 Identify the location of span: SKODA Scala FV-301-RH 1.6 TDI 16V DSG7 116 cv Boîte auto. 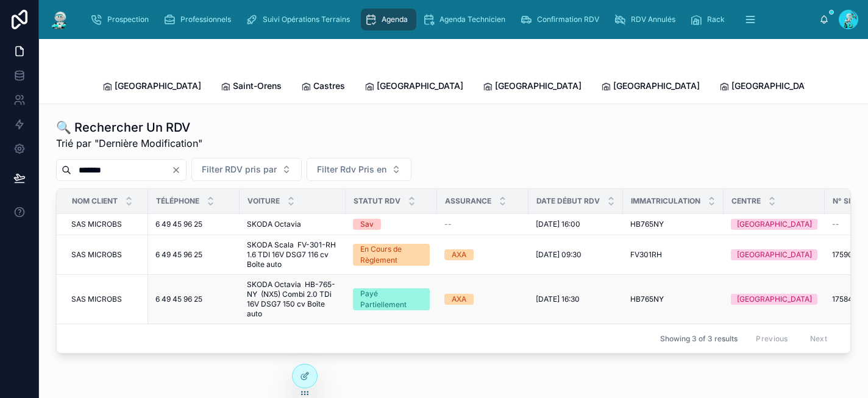
(293, 255).